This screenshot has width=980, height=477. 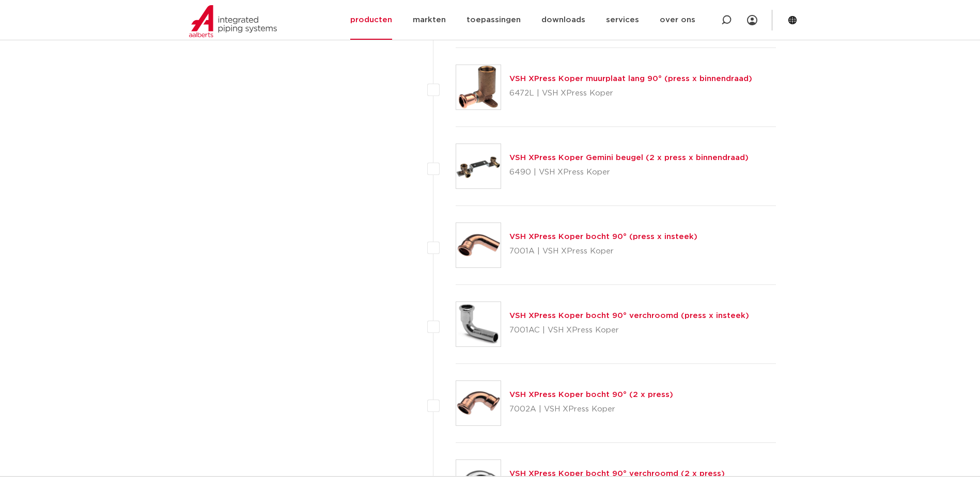 What do you see at coordinates (591, 409) in the screenshot?
I see `p: 7002A | VSH XPress Koper` at bounding box center [591, 409].